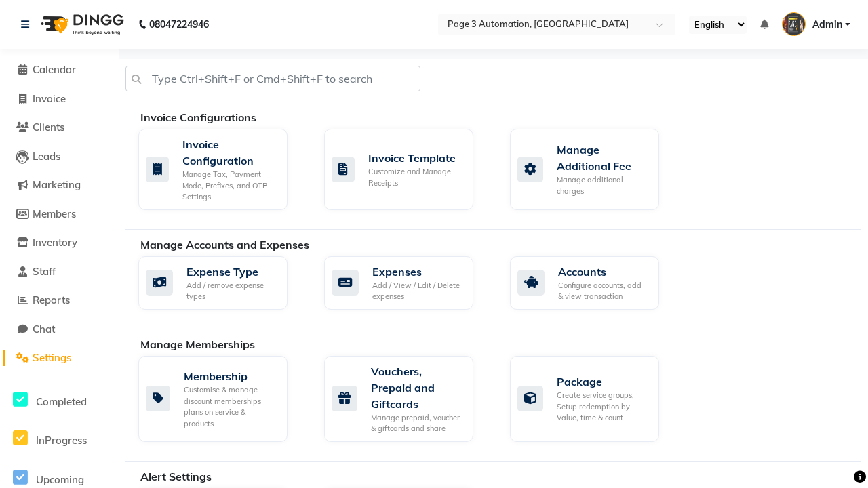 This screenshot has height=488, width=868. What do you see at coordinates (407, 170) in the screenshot?
I see `a: Invoice TemplateCustomize and Manage Receipts` at bounding box center [407, 170].